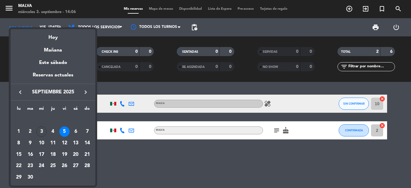  What do you see at coordinates (41, 110) in the screenshot?
I see `th: miércoles` at bounding box center [41, 110].